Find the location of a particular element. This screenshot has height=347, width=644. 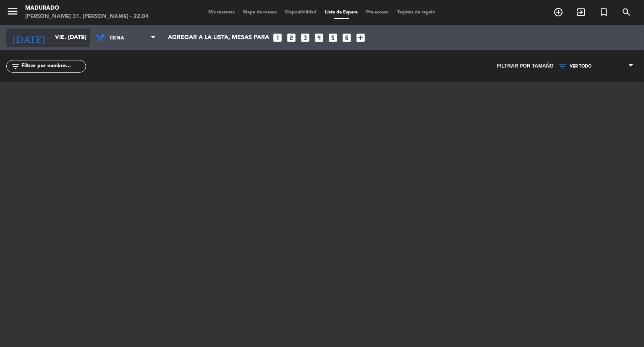

span: Mis reservas is located at coordinates (221, 12).